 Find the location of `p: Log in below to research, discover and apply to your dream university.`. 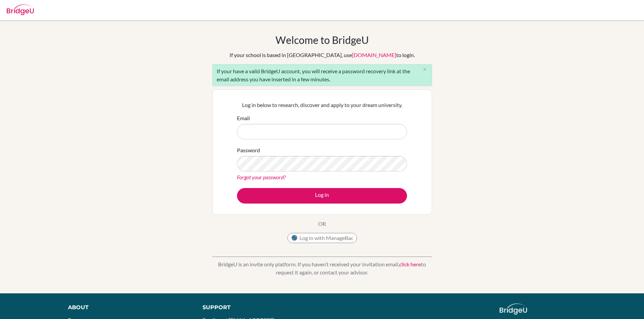

p: Log in below to research, discover and apply to your dream university. is located at coordinates (322, 105).